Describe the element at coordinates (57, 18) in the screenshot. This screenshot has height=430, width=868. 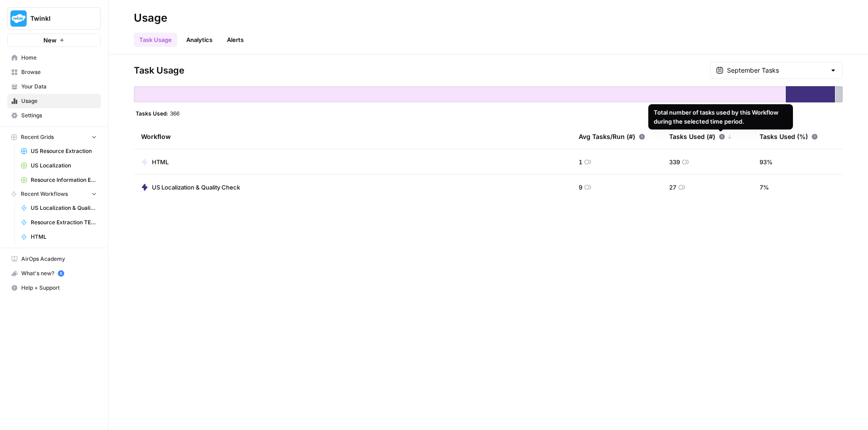
I see `span: Twinkl` at that location.